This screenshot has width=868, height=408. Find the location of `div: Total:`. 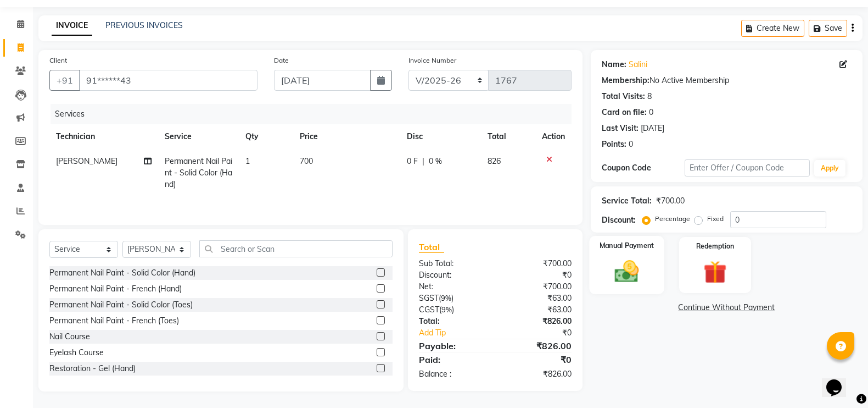

div: Total: is located at coordinates (452, 320).